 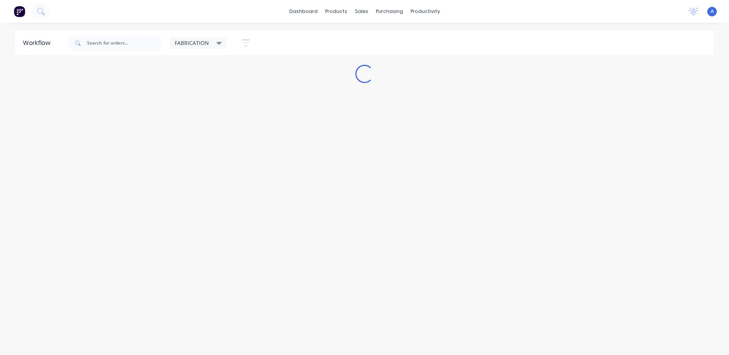 I want to click on div: purchasing, so click(x=389, y=11).